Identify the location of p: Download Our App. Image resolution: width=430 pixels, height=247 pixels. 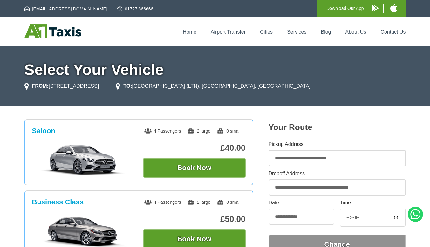
(345, 8).